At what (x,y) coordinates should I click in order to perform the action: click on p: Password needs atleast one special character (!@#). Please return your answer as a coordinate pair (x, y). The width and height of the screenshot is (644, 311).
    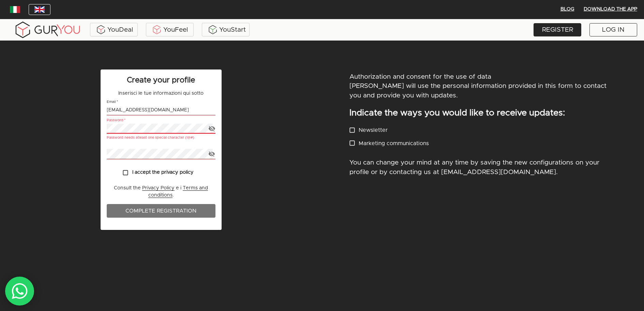
    Looking at the image, I should click on (161, 138).